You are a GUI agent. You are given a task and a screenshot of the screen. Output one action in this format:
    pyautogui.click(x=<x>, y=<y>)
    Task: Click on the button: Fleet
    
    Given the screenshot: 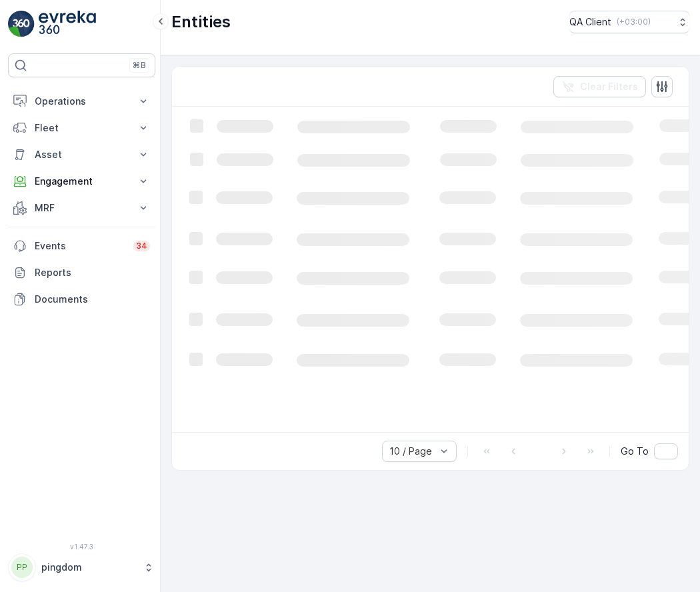 What is the action you would take?
    pyautogui.click(x=81, y=128)
    